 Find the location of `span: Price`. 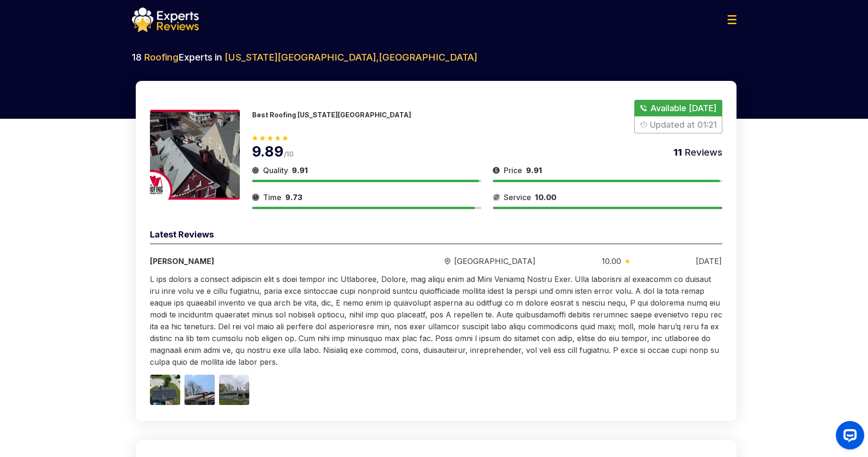

span: Price is located at coordinates (513, 170).